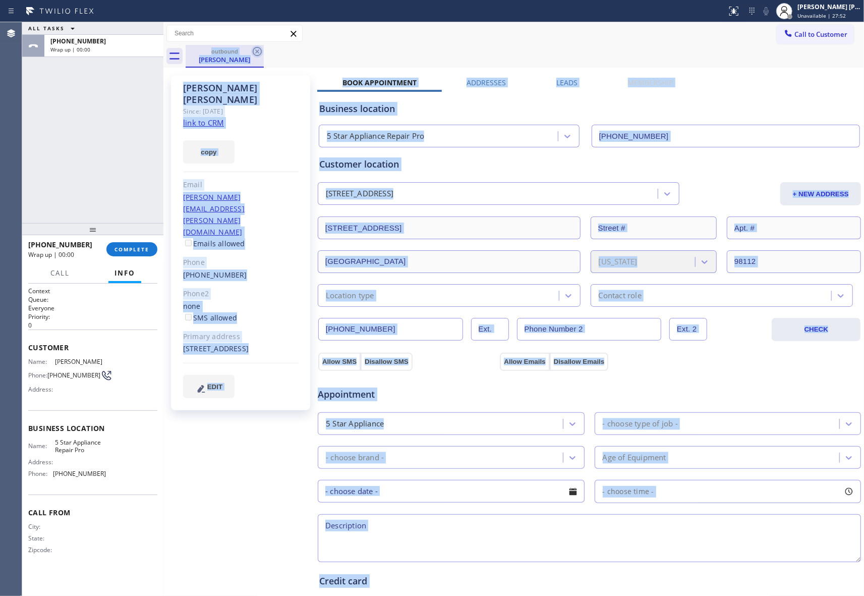  Describe the element at coordinates (449, 228) in the screenshot. I see `input: Address` at that location.